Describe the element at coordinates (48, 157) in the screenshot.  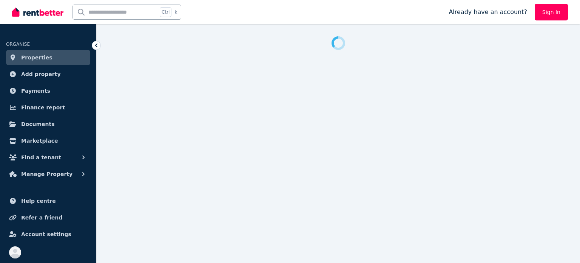
I see `button: Find a tenant` at that location.